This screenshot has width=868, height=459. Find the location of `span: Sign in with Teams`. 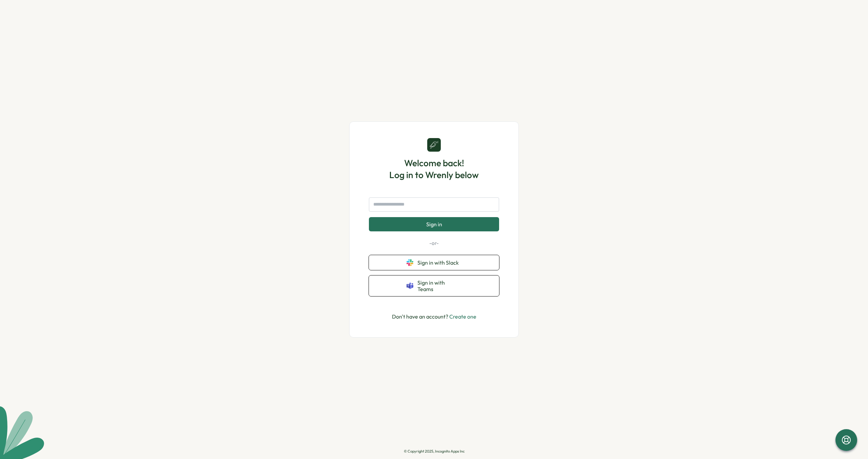

span: Sign in with Teams is located at coordinates (439, 285).